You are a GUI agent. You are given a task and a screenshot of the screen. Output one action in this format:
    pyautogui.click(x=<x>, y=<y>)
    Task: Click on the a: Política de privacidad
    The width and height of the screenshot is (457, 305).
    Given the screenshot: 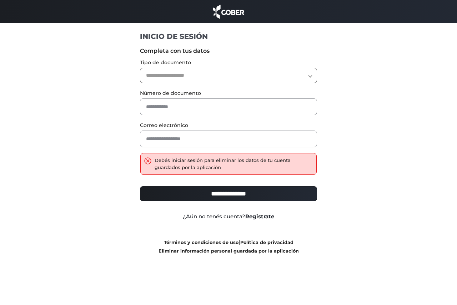 What is the action you would take?
    pyautogui.click(x=267, y=242)
    